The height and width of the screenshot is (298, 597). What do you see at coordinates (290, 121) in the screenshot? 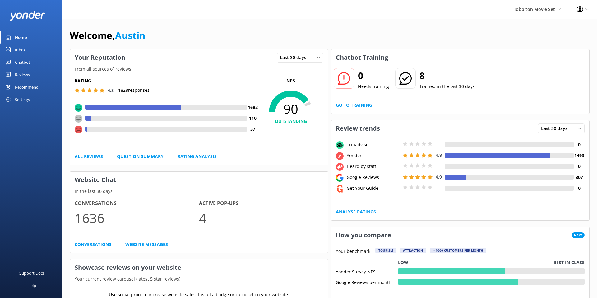
I see `h4: OUTSTANDING` at bounding box center [290, 121].